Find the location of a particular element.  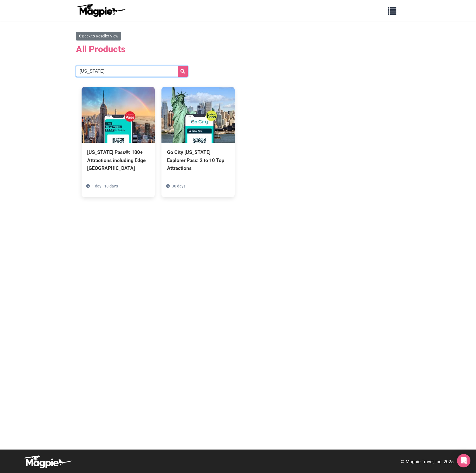

span: 1 day - 10 days is located at coordinates (105, 186).